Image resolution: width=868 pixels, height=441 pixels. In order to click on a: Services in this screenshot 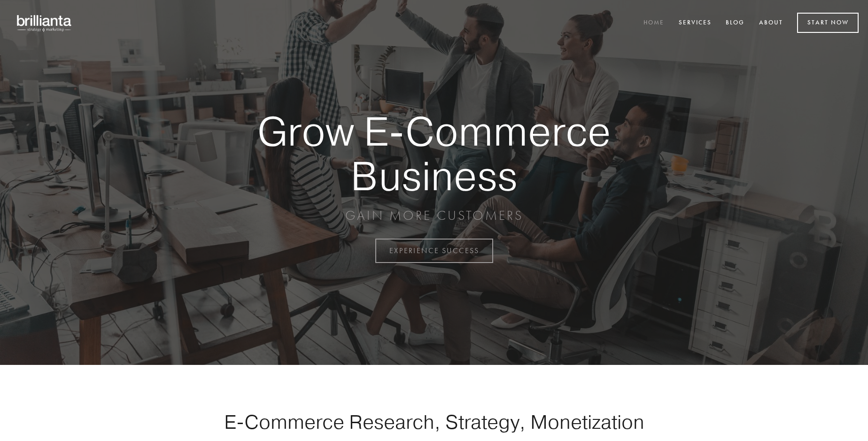, I will do `click(695, 23)`.